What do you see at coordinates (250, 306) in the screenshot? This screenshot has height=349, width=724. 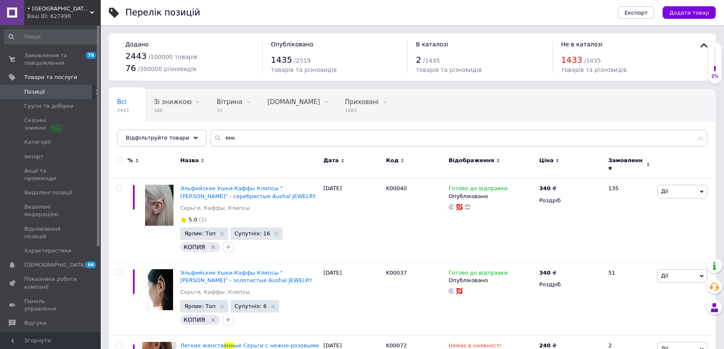 I see `span: Супутніх: 6` at bounding box center [250, 306].